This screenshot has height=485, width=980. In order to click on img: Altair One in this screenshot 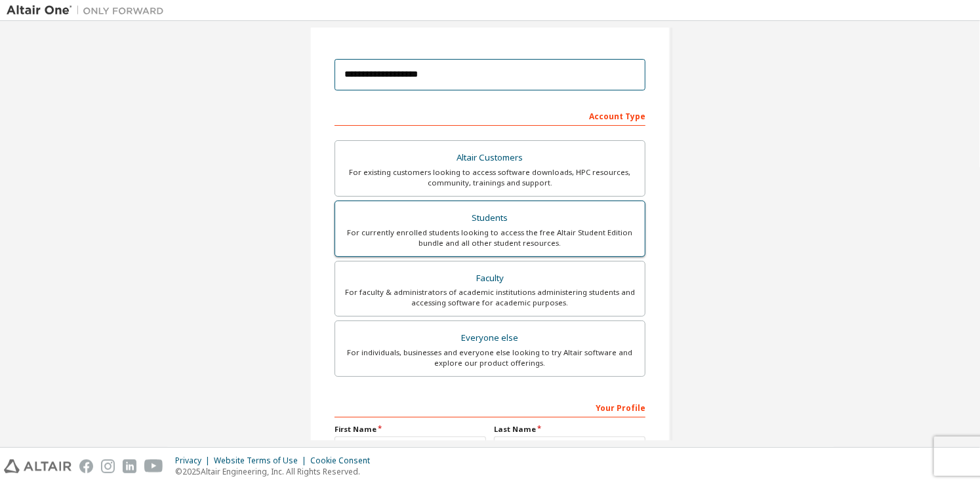, I will do `click(89, 11)`.